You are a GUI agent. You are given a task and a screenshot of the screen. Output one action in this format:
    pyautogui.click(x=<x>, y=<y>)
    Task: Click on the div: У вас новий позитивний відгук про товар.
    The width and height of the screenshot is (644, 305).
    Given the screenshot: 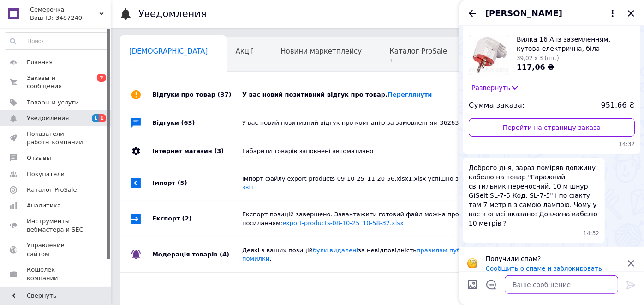 What is the action you would take?
    pyautogui.click(x=388, y=95)
    